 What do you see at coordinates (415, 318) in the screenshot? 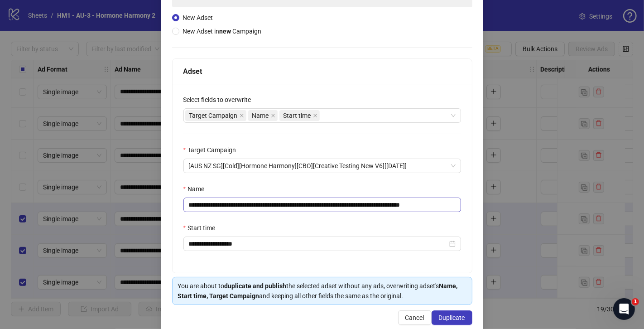
I see `span: Cancel` at bounding box center [415, 318].